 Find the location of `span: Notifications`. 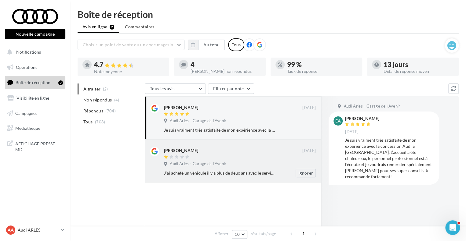

span: Notifications is located at coordinates (28, 52).